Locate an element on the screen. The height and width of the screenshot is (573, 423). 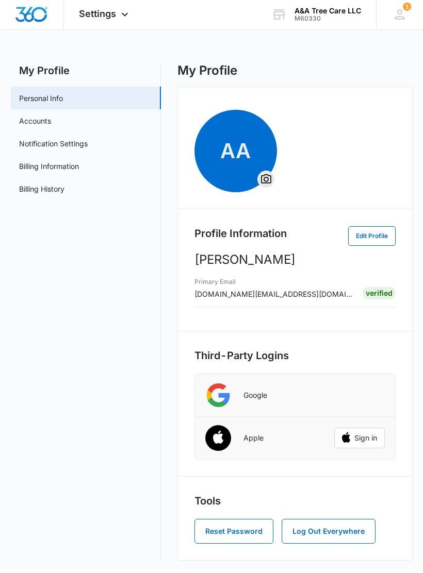
h2: My Profile is located at coordinates (86, 72).